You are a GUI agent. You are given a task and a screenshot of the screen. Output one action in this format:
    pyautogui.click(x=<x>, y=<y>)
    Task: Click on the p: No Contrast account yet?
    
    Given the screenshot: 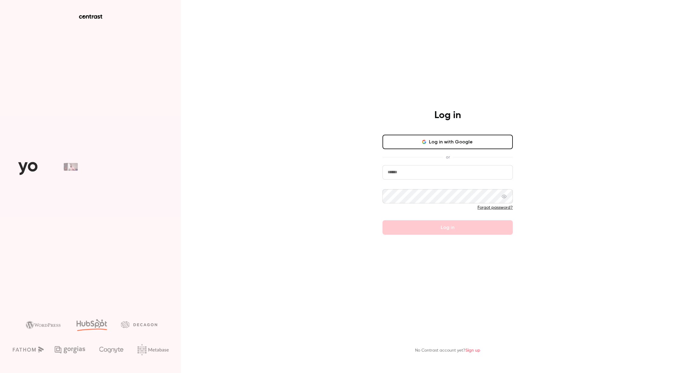 What is the action you would take?
    pyautogui.click(x=448, y=351)
    